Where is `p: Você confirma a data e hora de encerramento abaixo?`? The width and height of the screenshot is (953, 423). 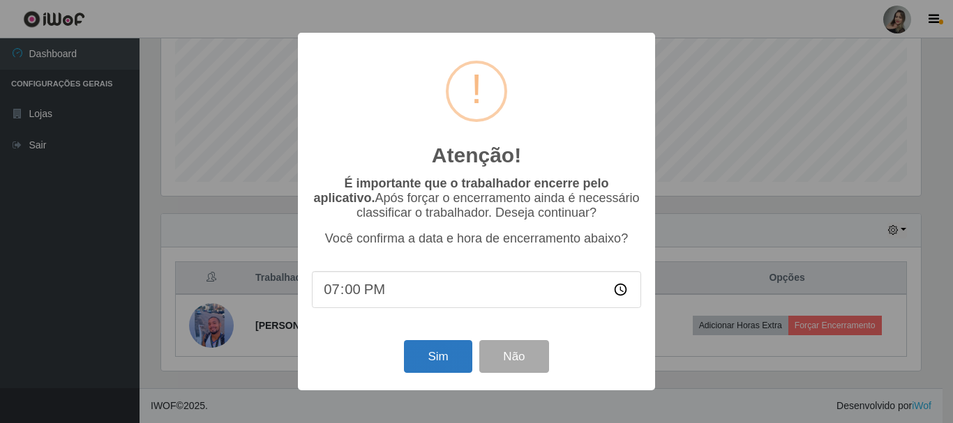 p: Você confirma a data e hora de encerramento abaixo? is located at coordinates (476, 239).